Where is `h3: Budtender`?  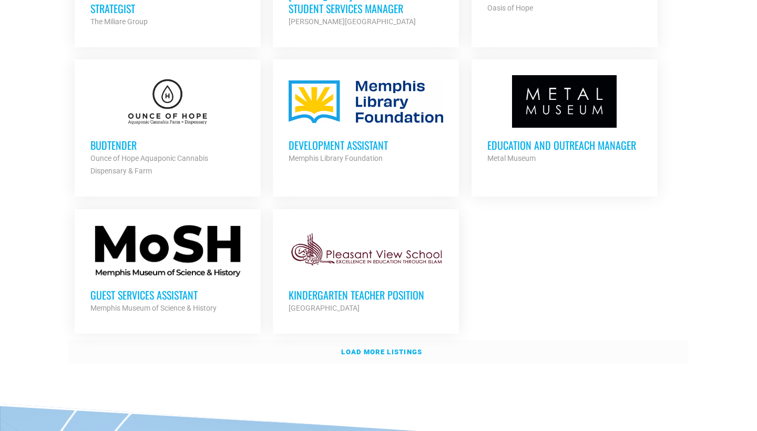
h3: Budtender is located at coordinates (168, 145).